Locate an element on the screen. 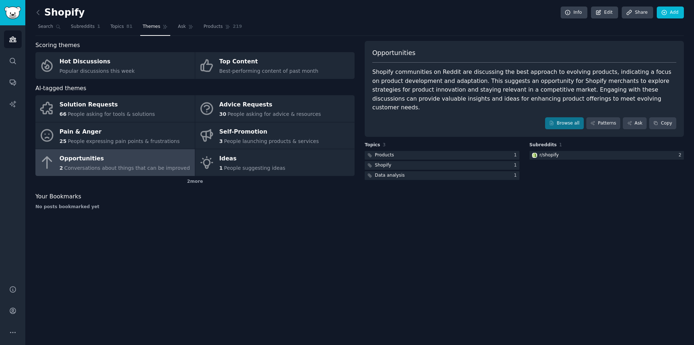  a: Search is located at coordinates (49, 28).